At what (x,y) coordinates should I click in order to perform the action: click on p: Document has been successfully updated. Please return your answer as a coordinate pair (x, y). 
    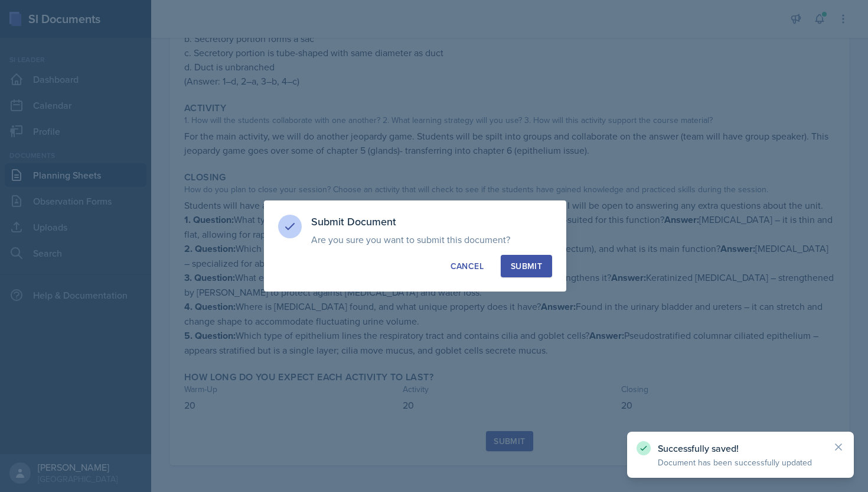
    Looking at the image, I should click on (740, 462).